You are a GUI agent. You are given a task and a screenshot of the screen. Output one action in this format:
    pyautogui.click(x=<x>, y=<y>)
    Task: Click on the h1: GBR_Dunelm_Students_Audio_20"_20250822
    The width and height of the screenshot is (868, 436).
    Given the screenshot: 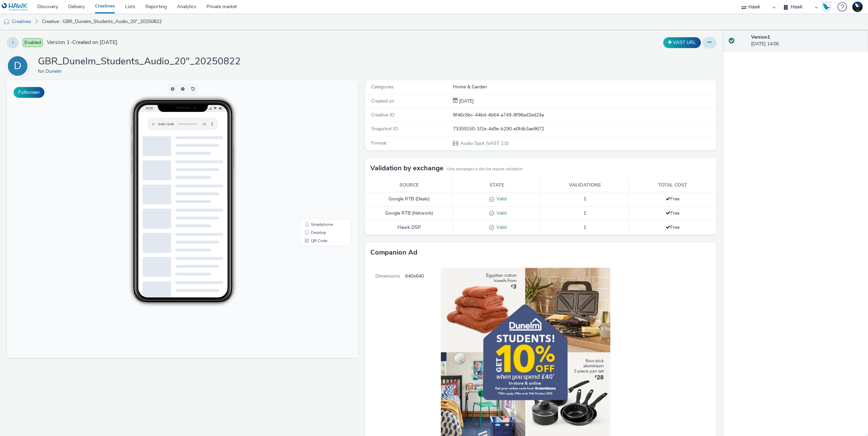 What is the action you would take?
    pyautogui.click(x=140, y=62)
    